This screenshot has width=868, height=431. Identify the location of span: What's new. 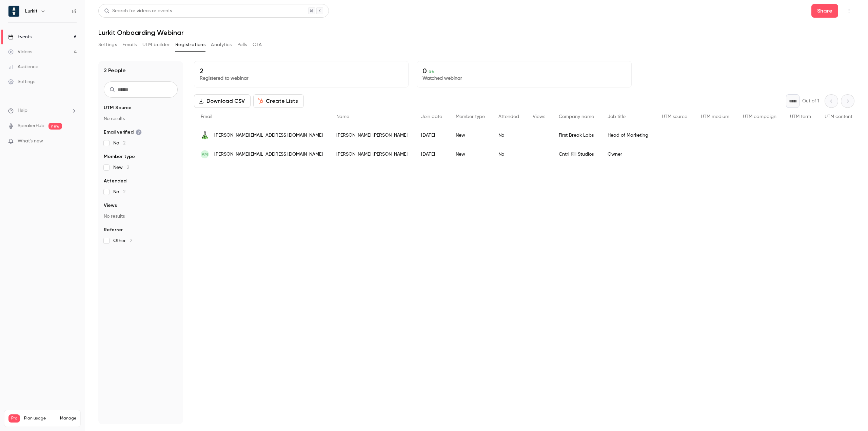
(30, 141).